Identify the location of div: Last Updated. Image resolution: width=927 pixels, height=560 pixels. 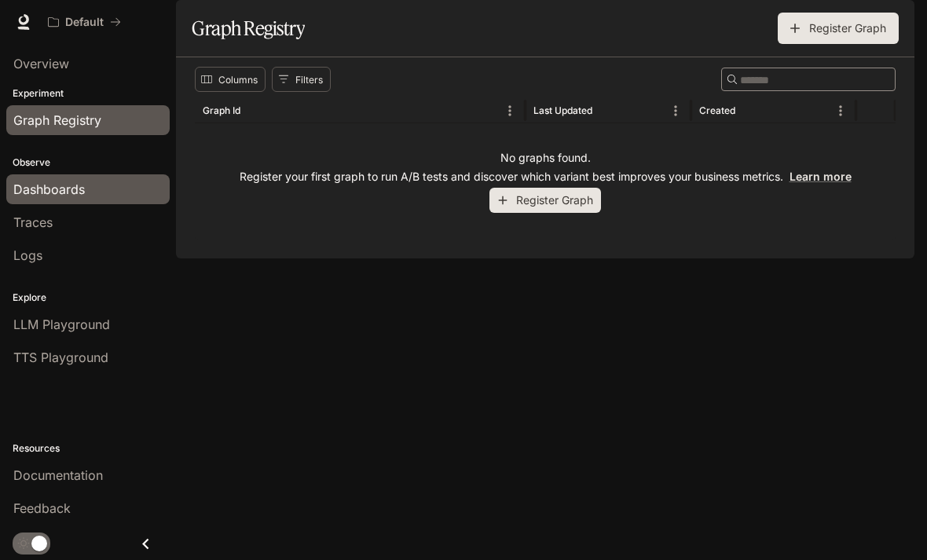
(563, 110).